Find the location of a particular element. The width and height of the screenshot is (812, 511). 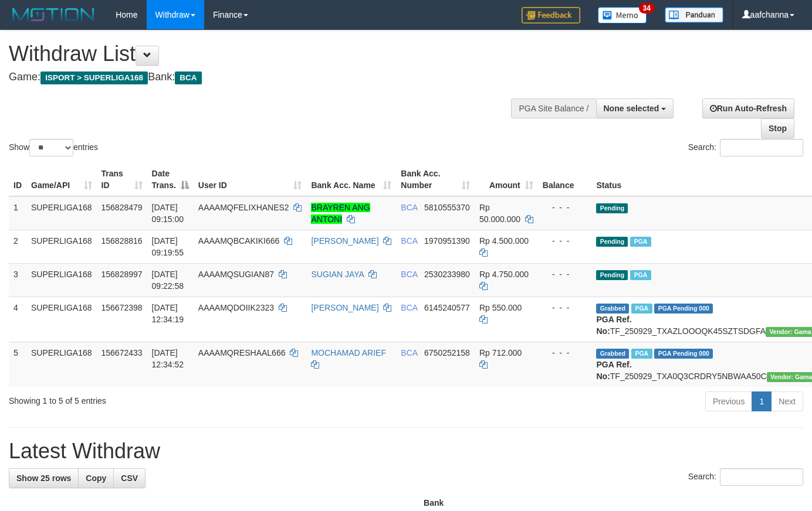

span: AAAAMQRESHAAL666 is located at coordinates (242, 353).